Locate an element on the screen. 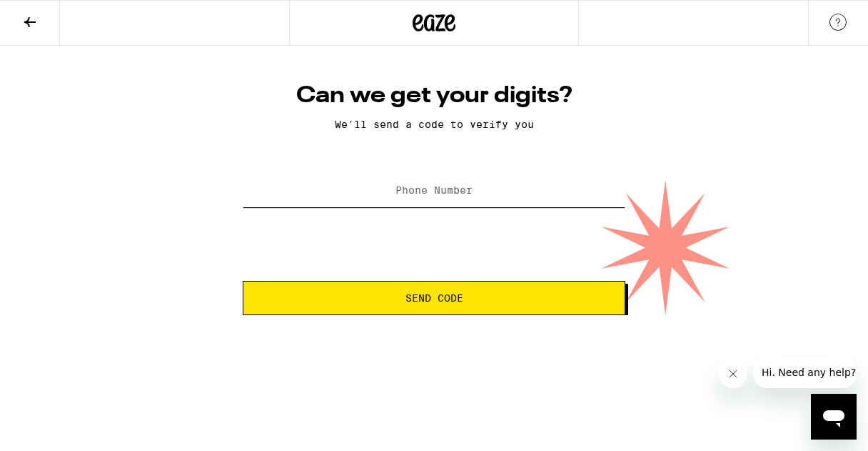  input: Phone Number is located at coordinates (434, 191).